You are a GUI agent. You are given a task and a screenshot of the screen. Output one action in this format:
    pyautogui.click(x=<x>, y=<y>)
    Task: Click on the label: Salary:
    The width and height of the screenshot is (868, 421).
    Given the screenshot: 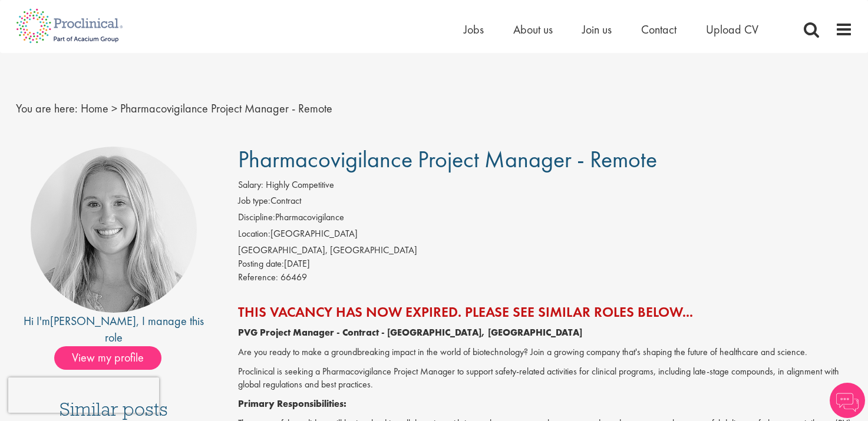 What is the action you would take?
    pyautogui.click(x=250, y=185)
    